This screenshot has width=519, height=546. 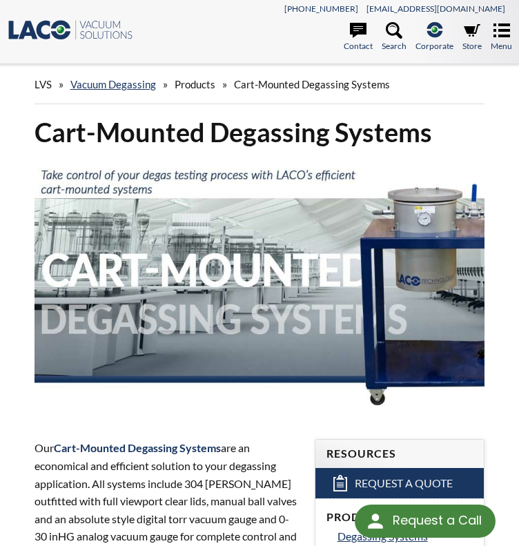 What do you see at coordinates (472, 37) in the screenshot?
I see `a: Store` at bounding box center [472, 37].